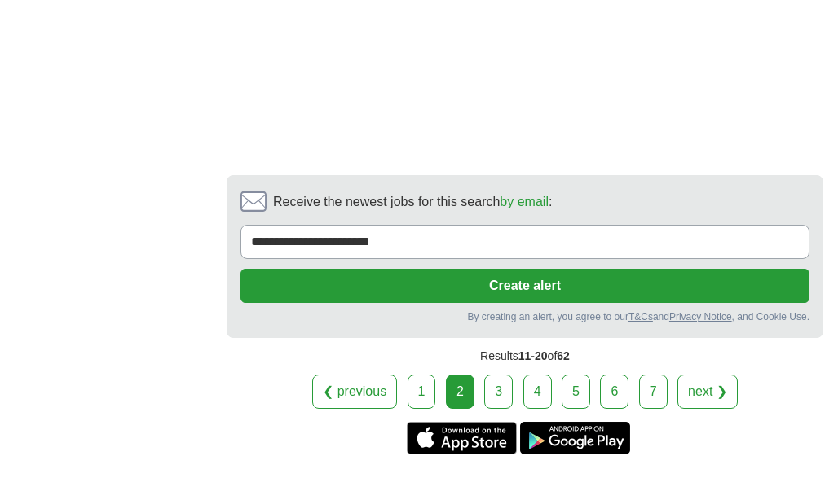 This screenshot has height=478, width=838. I want to click on span: 62, so click(563, 356).